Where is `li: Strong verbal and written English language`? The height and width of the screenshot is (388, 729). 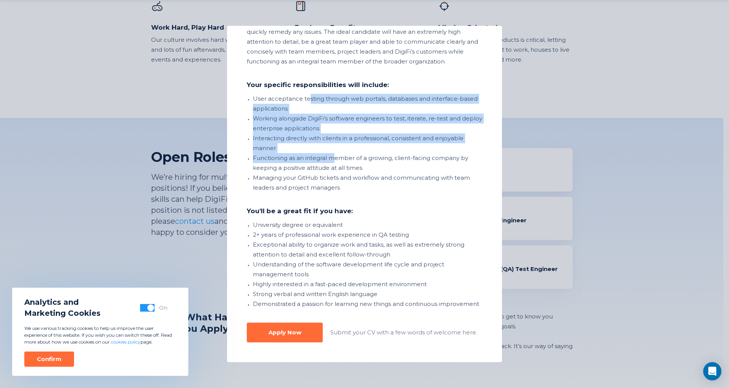 li: Strong verbal and written English language is located at coordinates (368, 294).